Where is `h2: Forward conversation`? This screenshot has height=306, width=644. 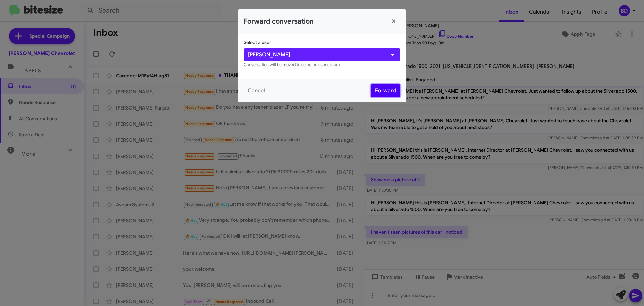
h2: Forward conversation is located at coordinates (278, 21).